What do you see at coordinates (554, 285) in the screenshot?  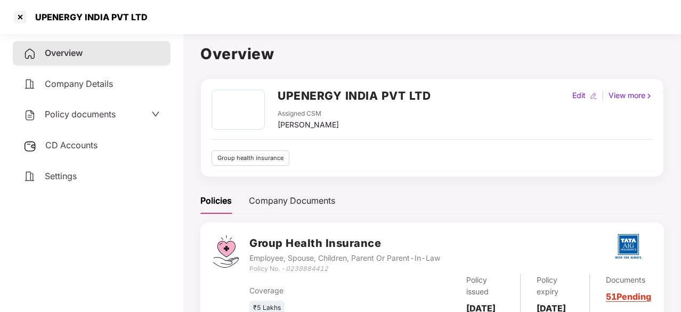 I see `div: Policy expiry` at bounding box center [554, 285].